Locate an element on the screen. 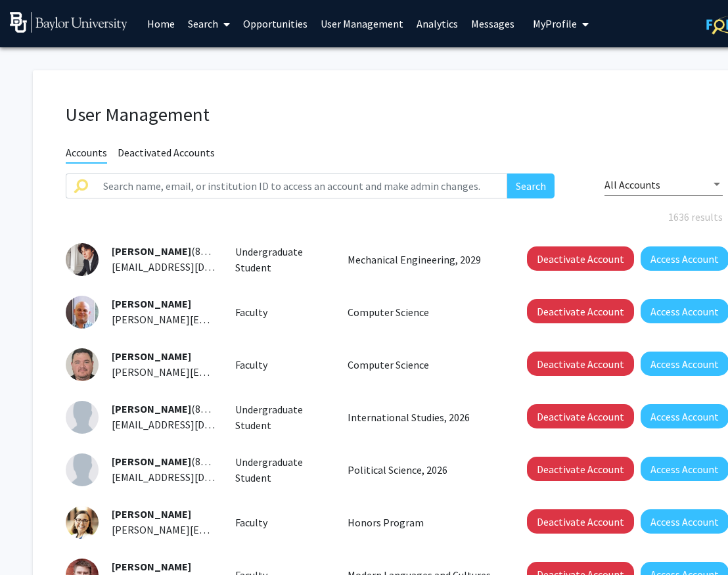 This screenshot has height=575, width=728. p: Mechanical Engineering, 2029 is located at coordinates (423, 259).